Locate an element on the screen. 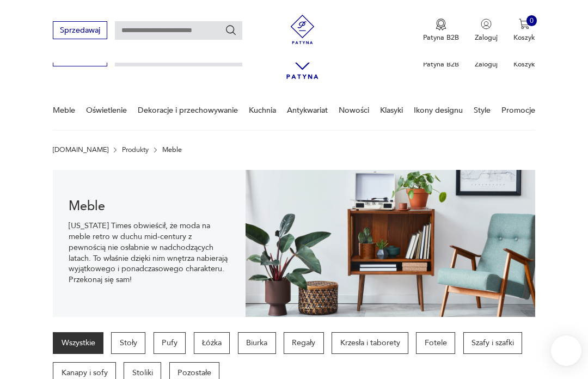 The width and height of the screenshot is (588, 379). a: Fotele is located at coordinates (436, 343).